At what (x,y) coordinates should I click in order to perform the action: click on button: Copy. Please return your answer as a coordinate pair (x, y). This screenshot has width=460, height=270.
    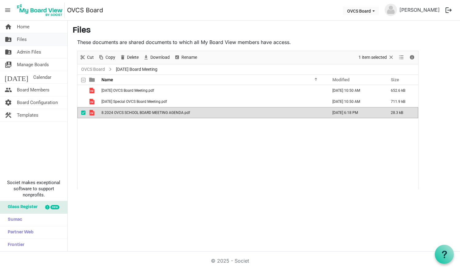
    Looking at the image, I should click on (107, 57).